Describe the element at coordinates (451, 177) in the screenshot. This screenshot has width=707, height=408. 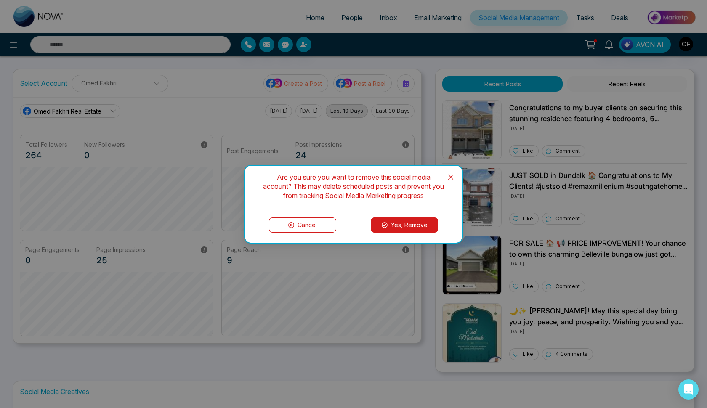
I see `span: close` at that location.